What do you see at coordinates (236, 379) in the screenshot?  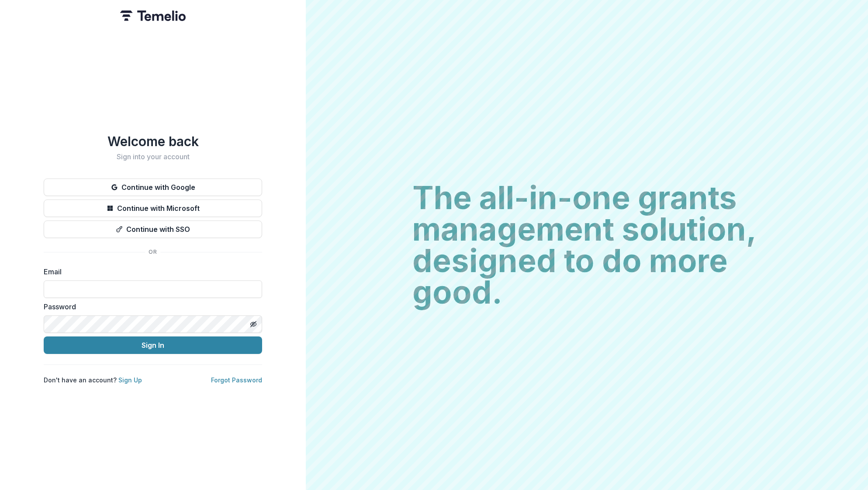 I see `a: Forgot Password` at bounding box center [236, 379].